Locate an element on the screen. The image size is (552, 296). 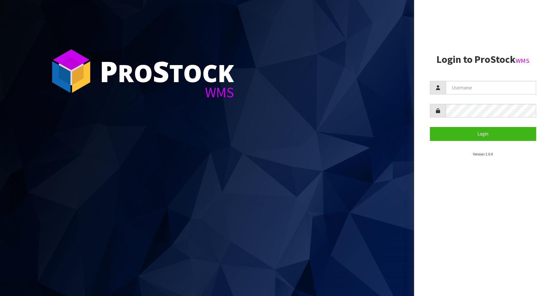
img: ProStock Cube is located at coordinates (71, 71).